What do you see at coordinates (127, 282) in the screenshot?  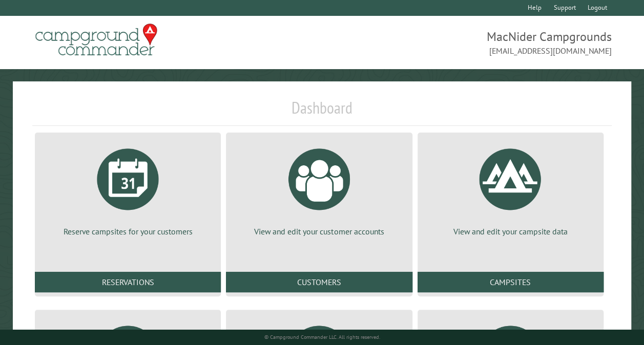 I see `a: Reservations` at bounding box center [127, 282].